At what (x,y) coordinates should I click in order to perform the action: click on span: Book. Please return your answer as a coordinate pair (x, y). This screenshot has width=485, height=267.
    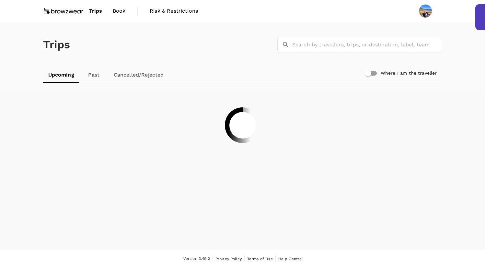
    Looking at the image, I should click on (119, 11).